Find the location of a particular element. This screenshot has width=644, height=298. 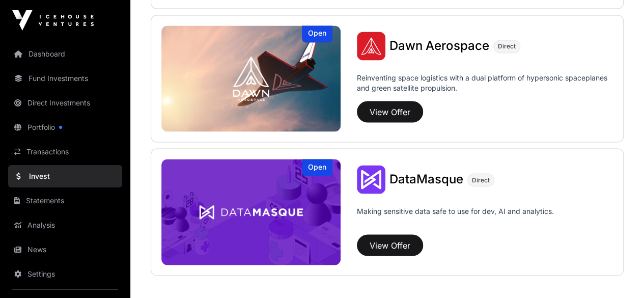

a: Settings is located at coordinates (65, 274).